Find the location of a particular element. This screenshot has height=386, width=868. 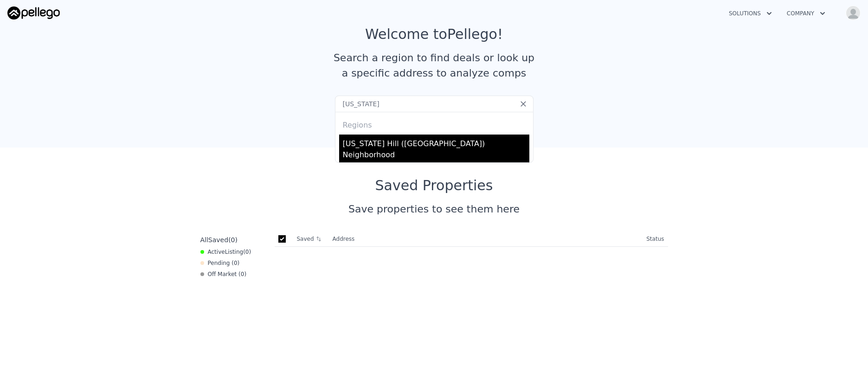

th: Status is located at coordinates (655, 239).